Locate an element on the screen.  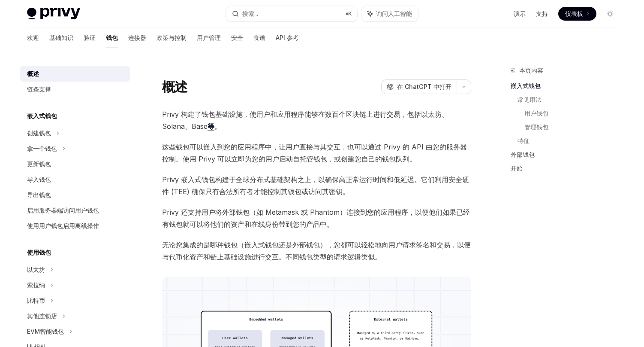
a: API 参考 is located at coordinates (287, 38).